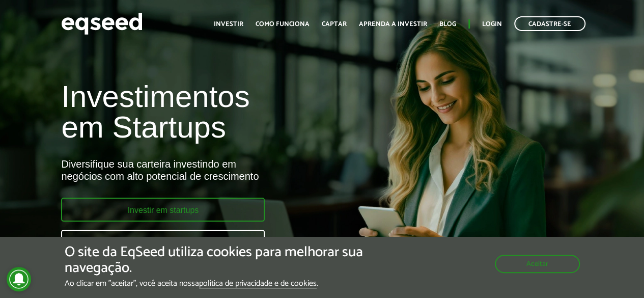 This screenshot has height=298, width=644. What do you see at coordinates (163, 210) in the screenshot?
I see `a: Investir em startups` at bounding box center [163, 210].